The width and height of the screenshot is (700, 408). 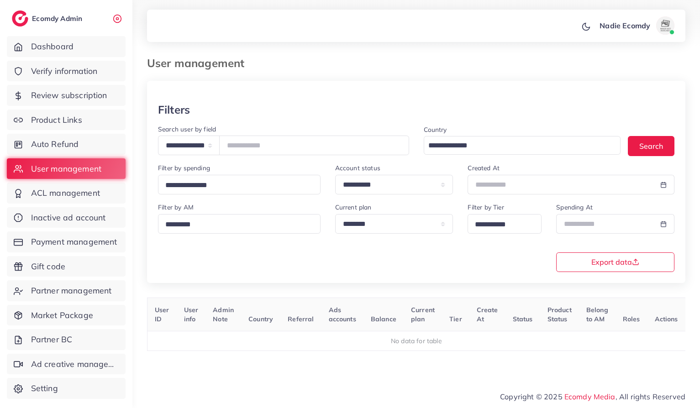 What do you see at coordinates (435, 130) in the screenshot?
I see `label: Country` at bounding box center [435, 130].